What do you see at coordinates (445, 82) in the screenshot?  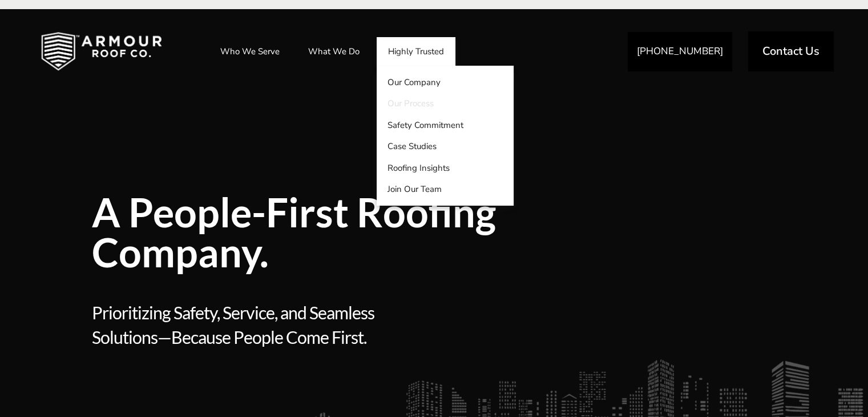 I see `a: Our Company` at bounding box center [445, 82].